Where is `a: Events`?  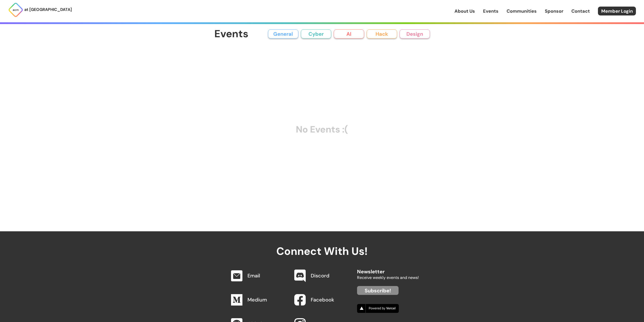 a: Events is located at coordinates (491, 11).